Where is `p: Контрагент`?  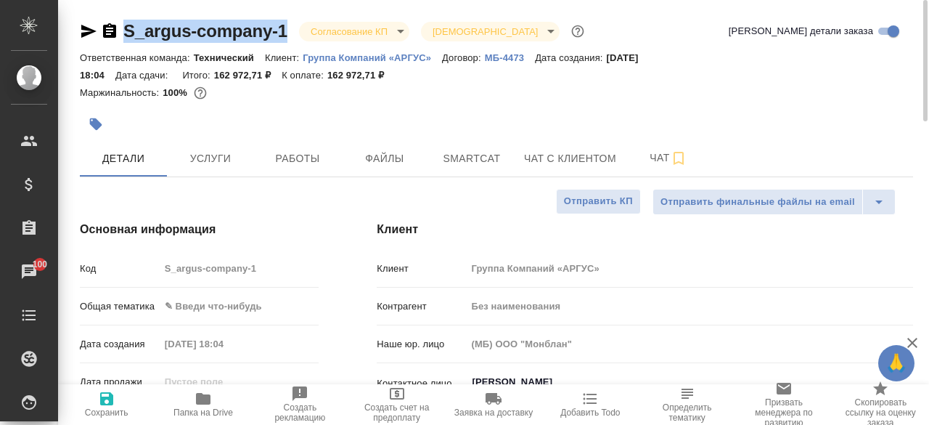 p: Контрагент is located at coordinates (421, 306).